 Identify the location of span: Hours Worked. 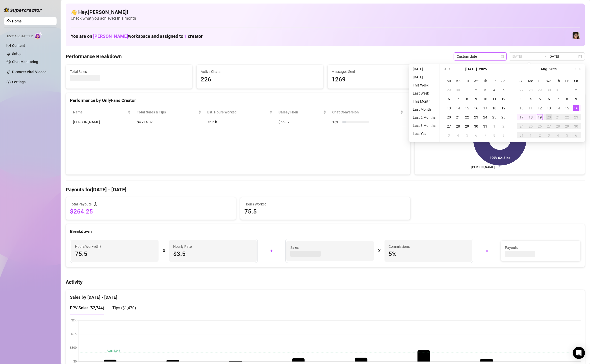
(325, 205).